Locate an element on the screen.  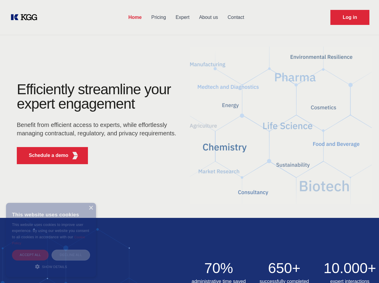
button: Schedule a demoKGG Fifth Element RED is located at coordinates (52, 156).